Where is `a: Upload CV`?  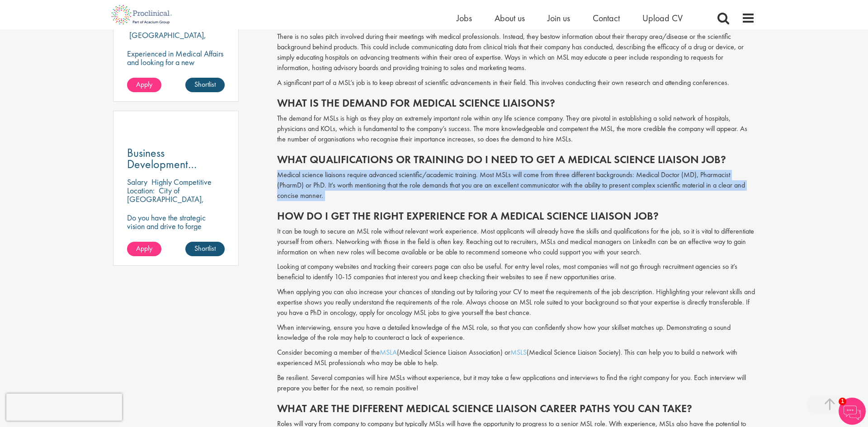 a: Upload CV is located at coordinates (662, 18).